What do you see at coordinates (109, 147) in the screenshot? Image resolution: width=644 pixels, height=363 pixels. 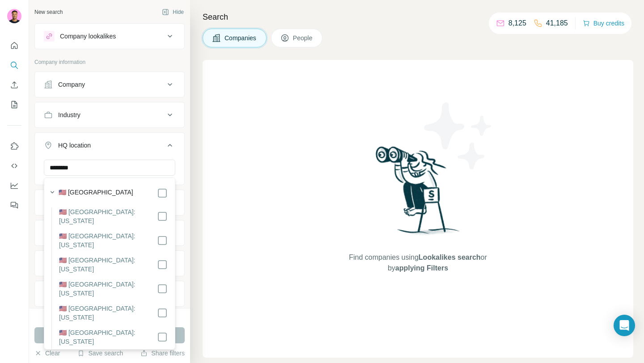 I see `button: HQ location` at bounding box center [109, 147].